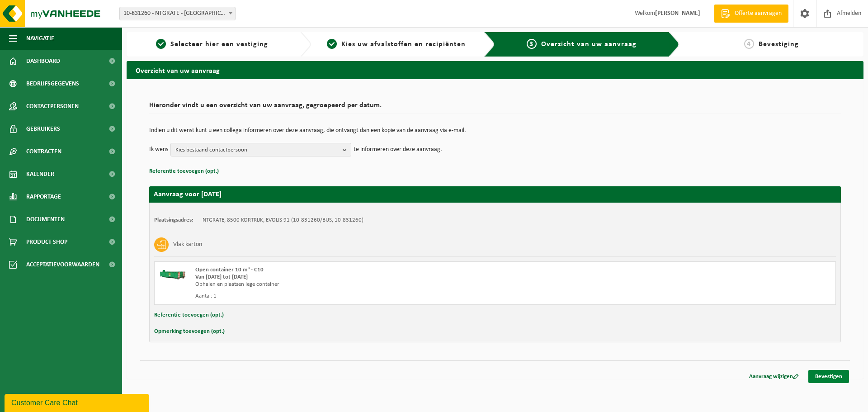 This screenshot has width=868, height=412. Describe the element at coordinates (40, 39) in the screenshot. I see `span: Navigatie` at that location.